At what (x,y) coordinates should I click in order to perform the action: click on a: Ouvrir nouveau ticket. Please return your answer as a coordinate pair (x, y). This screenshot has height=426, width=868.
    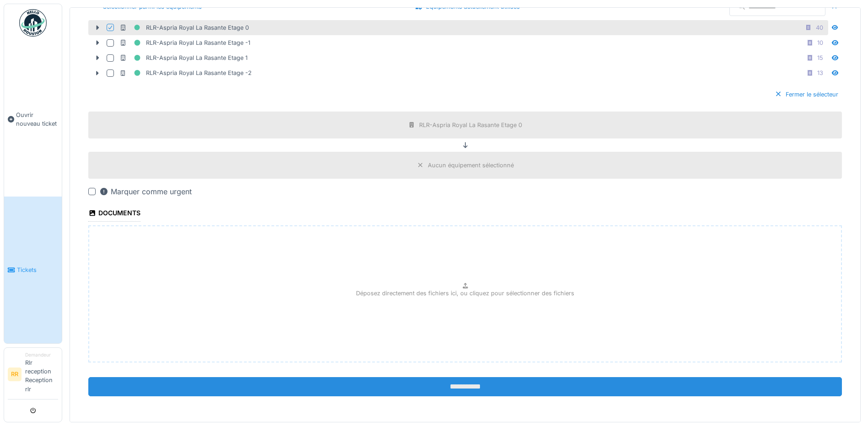
    Looking at the image, I should click on (33, 119).